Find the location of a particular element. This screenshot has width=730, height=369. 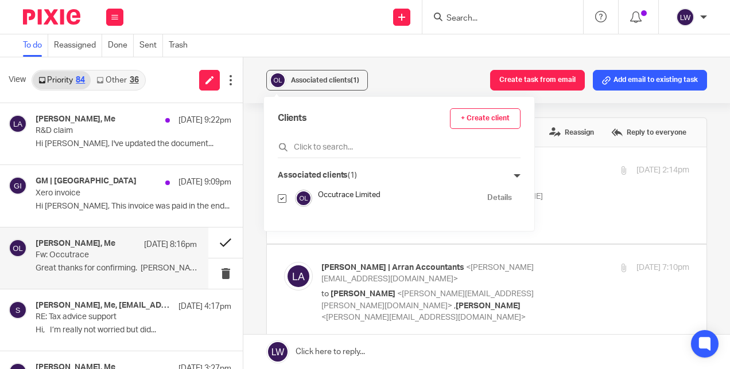

p: R&D claim is located at coordinates (114, 131).